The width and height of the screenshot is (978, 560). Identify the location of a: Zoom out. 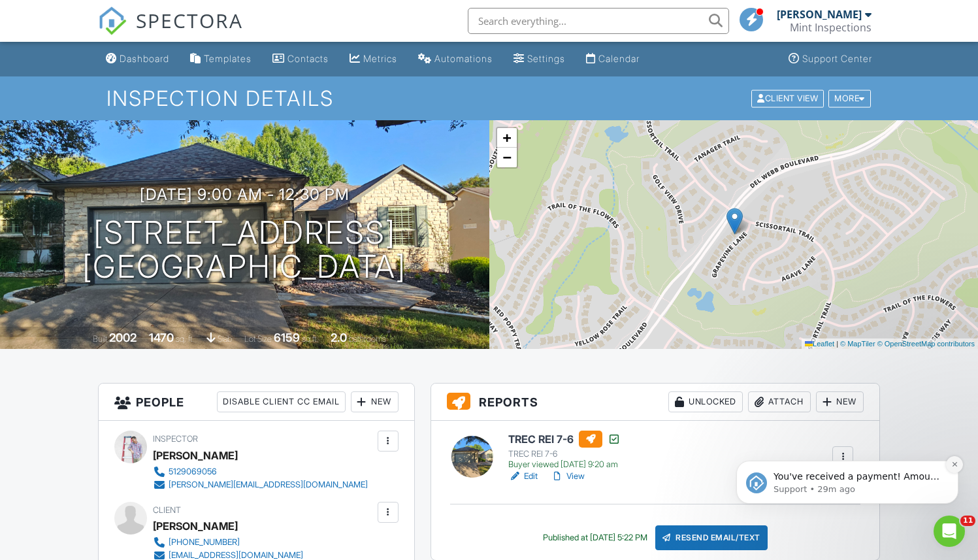
(507, 157).